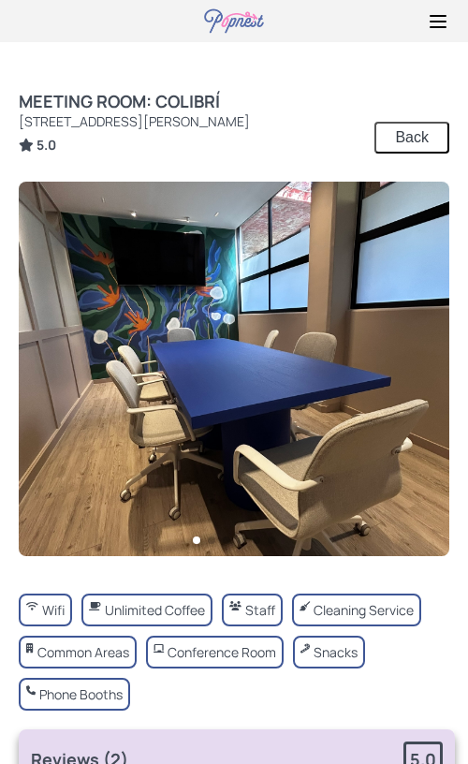 This screenshot has width=468, height=764. What do you see at coordinates (234, 369) in the screenshot?
I see `img: Estudio Popnest` at bounding box center [234, 369].